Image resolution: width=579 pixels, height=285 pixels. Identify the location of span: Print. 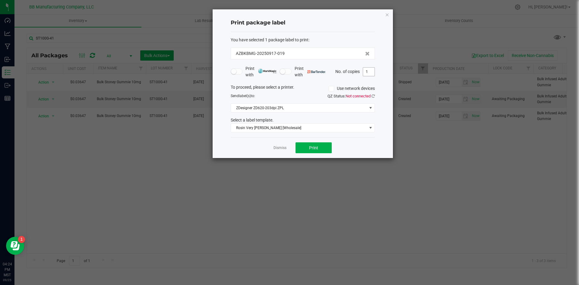
(314, 148).